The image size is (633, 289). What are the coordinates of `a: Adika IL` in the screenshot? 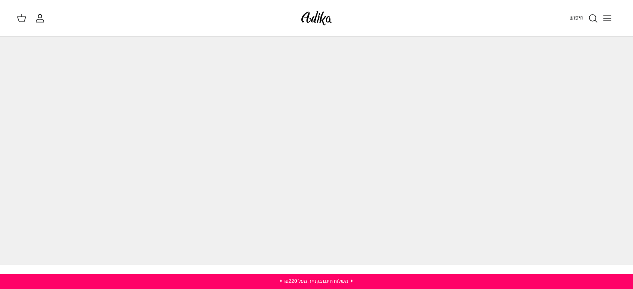 It's located at (316, 18).